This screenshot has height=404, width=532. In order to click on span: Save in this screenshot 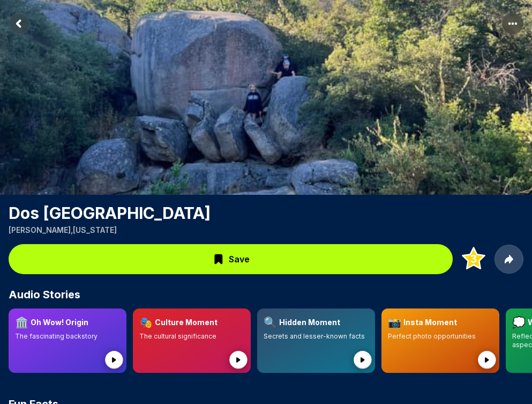, I will do `click(239, 259)`.